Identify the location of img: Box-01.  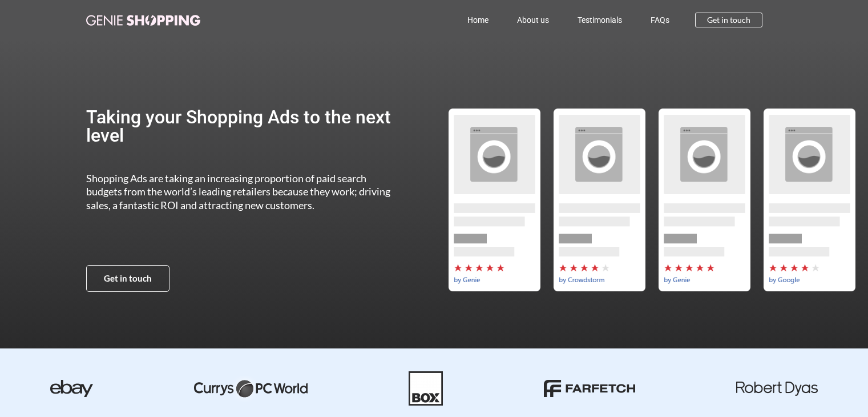
(426, 388).